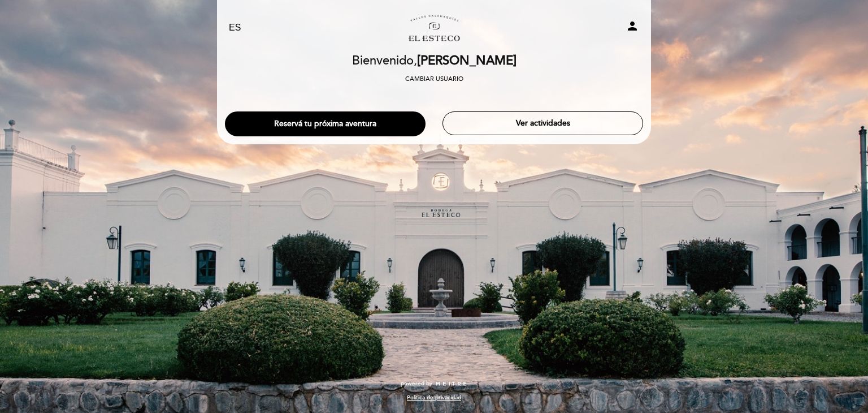  What do you see at coordinates (434, 398) in the screenshot?
I see `a: Política de privacidad` at bounding box center [434, 398].